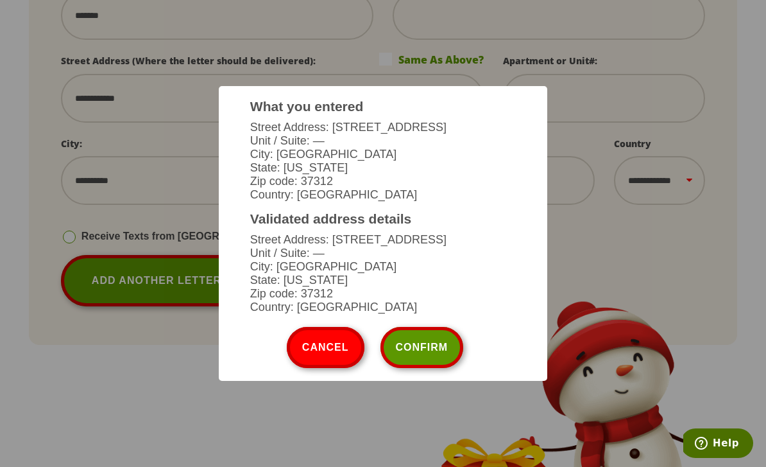 The height and width of the screenshot is (467, 766). Describe the element at coordinates (422, 347) in the screenshot. I see `button: Confirm` at that location.